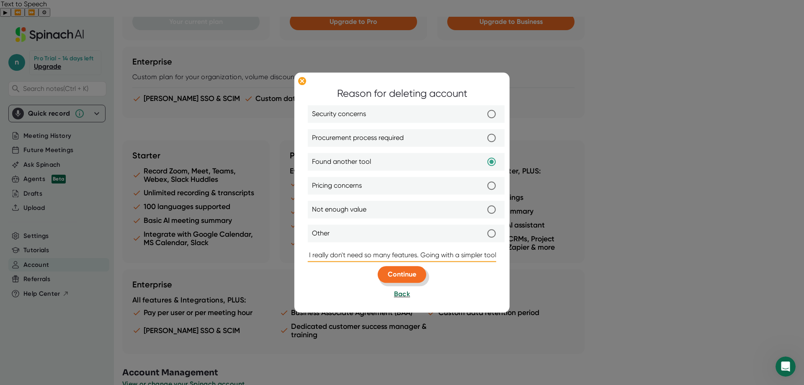  Describe the element at coordinates (321, 233) in the screenshot. I see `span: Other` at that location.